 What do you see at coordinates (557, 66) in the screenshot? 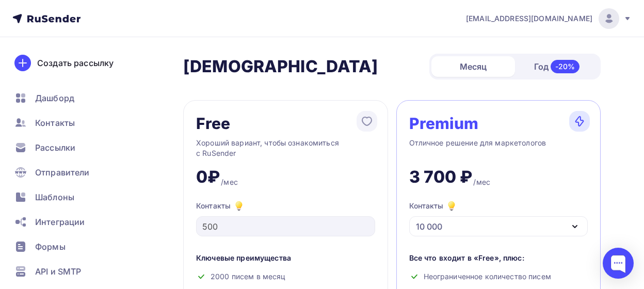
I see `div: Год` at bounding box center [557, 66].